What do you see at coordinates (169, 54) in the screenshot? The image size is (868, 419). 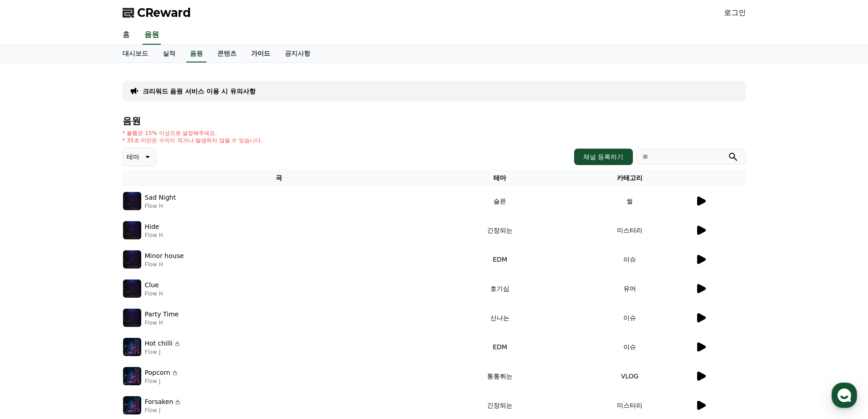 I see `a: 실적` at bounding box center [169, 54].